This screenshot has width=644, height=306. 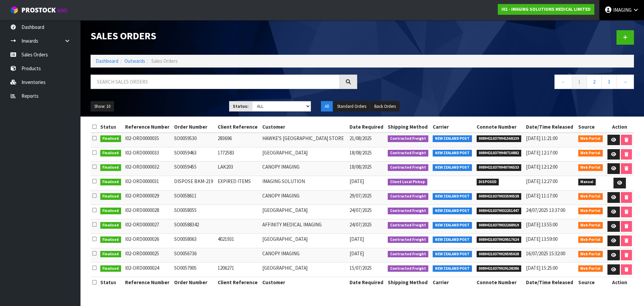 What do you see at coordinates (499, 269) in the screenshot?
I see `span: 00894210379929138386` at bounding box center [499, 269].